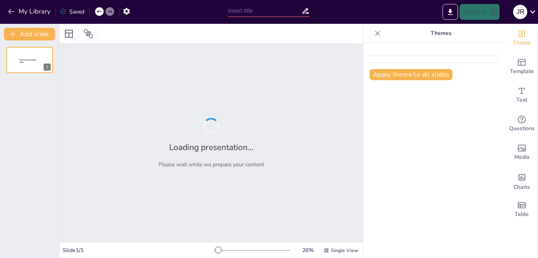 The width and height of the screenshot is (538, 258). I want to click on div: Add ready made slides, so click(522, 67).